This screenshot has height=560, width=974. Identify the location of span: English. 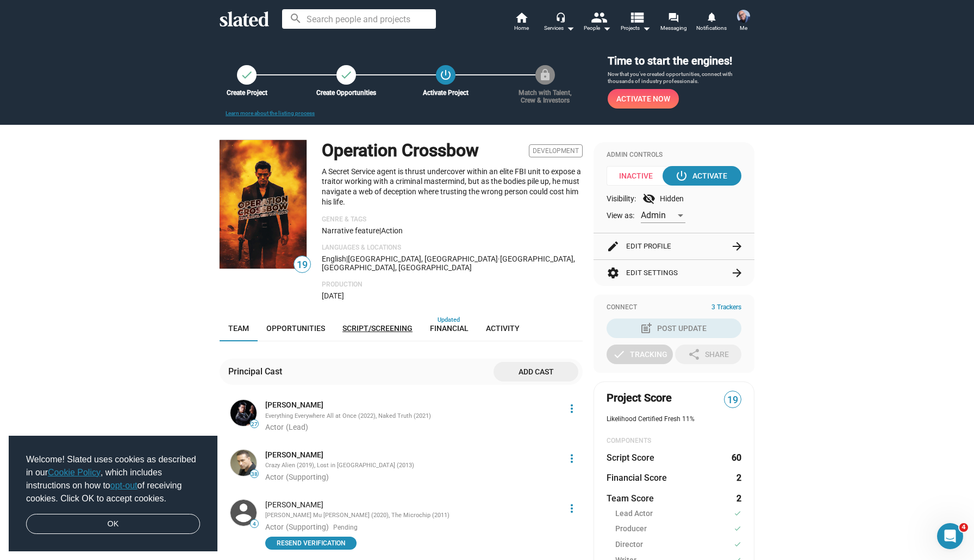
(334, 259).